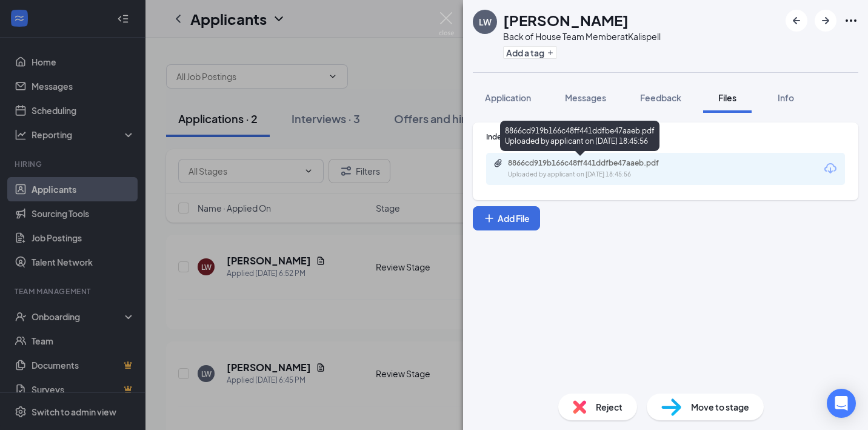 The image size is (868, 430). What do you see at coordinates (485, 22) in the screenshot?
I see `div: LW` at bounding box center [485, 22].